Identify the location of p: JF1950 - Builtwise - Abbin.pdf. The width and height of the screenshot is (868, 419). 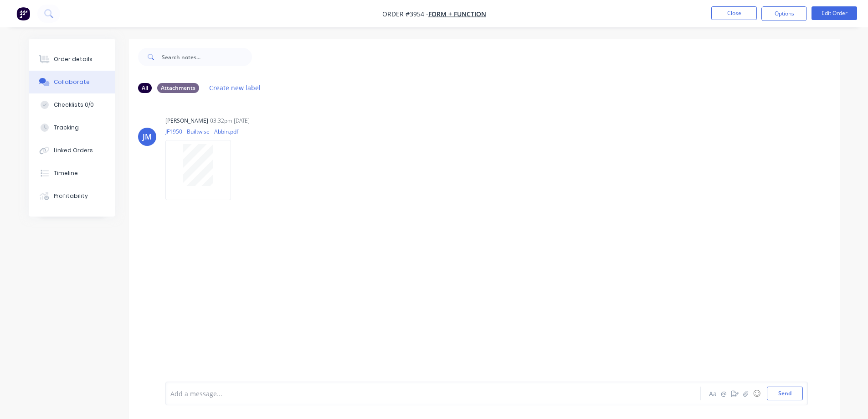
(202, 131).